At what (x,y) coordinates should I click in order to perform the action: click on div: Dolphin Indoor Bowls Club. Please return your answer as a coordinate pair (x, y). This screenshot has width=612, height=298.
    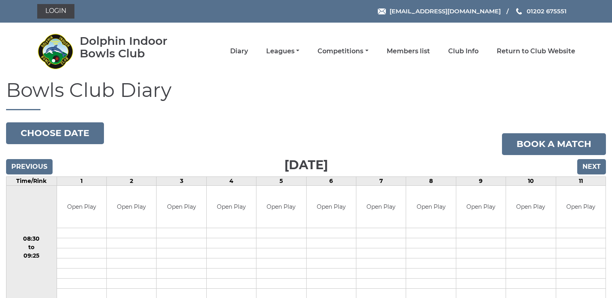
    Looking at the image, I should click on (135, 47).